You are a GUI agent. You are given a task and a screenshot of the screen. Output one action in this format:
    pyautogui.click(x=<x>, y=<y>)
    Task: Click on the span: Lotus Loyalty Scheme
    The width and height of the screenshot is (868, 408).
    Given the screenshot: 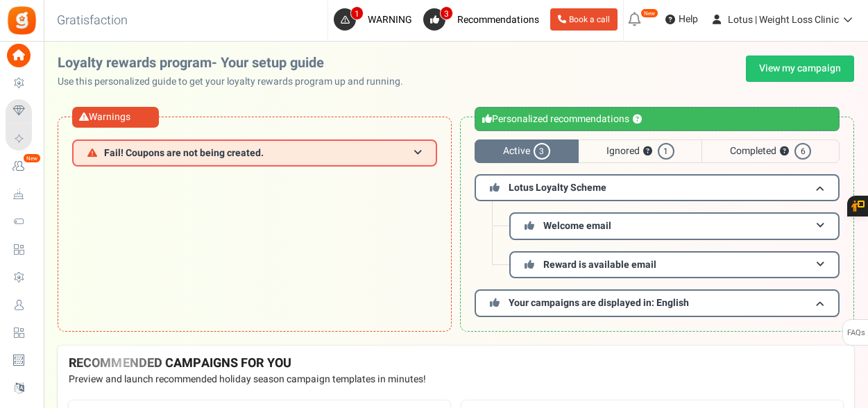 What is the action you would take?
    pyautogui.click(x=557, y=187)
    